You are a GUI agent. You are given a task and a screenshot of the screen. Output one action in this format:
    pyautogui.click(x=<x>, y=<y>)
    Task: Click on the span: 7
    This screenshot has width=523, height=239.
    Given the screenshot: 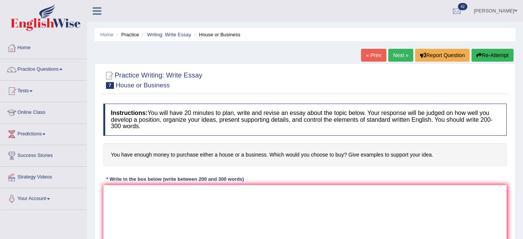 What is the action you would take?
    pyautogui.click(x=110, y=86)
    